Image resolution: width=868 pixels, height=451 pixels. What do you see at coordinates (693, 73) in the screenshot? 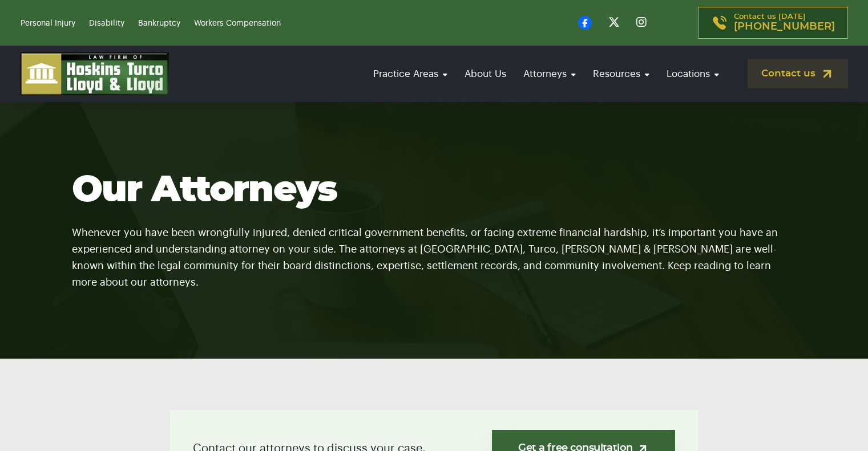
I see `a: Locations` at bounding box center [693, 73].